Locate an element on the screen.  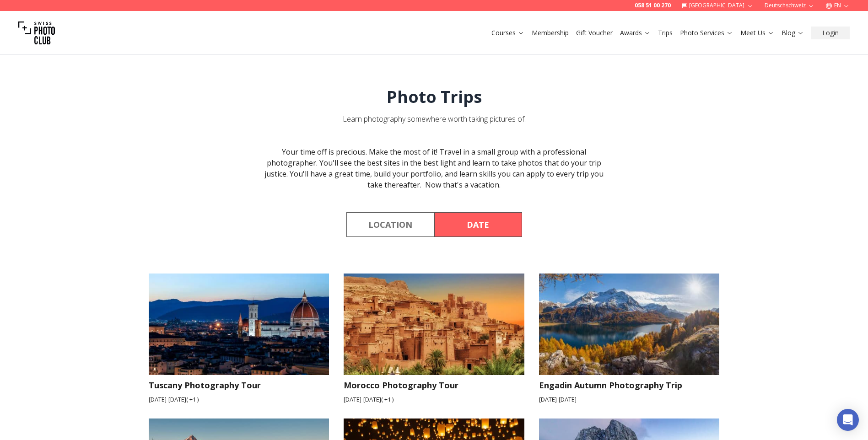
button: Awards is located at coordinates (635, 33).